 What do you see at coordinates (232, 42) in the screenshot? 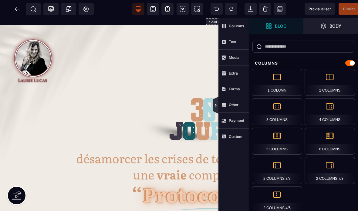
I see `strong: Text` at bounding box center [232, 42].